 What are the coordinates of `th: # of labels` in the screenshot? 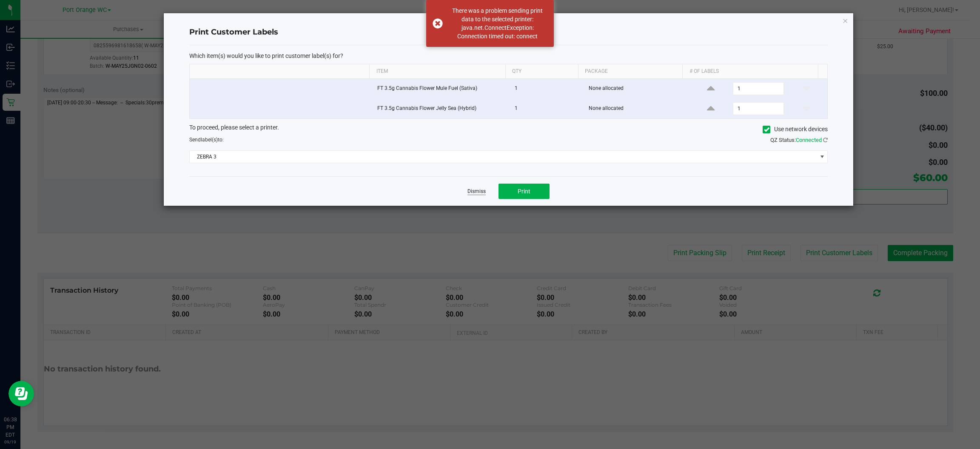 It's located at (750, 71).